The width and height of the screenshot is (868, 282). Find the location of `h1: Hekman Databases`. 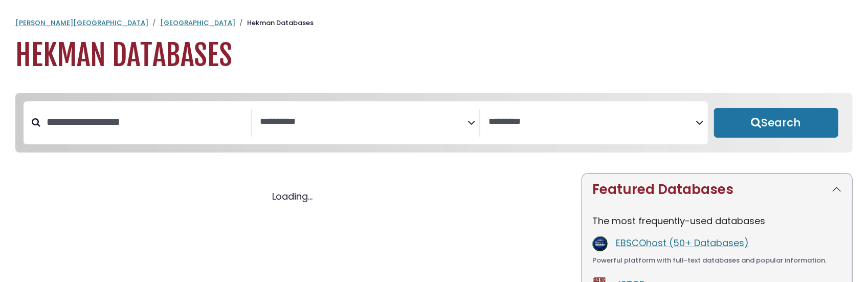

h1: Hekman Databases is located at coordinates (434, 56).